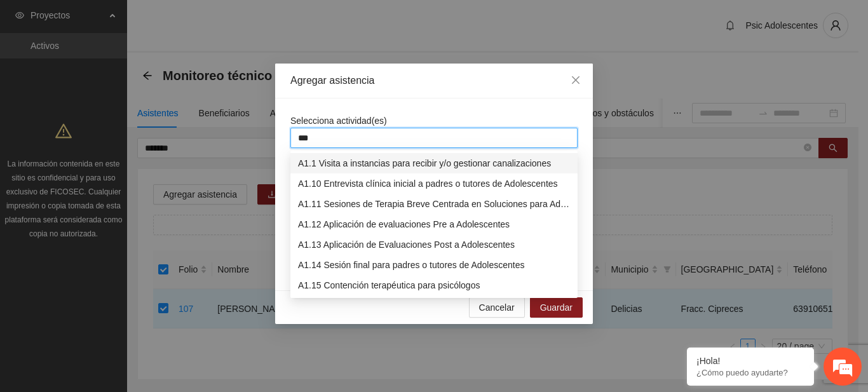  Describe the element at coordinates (576, 81) in the screenshot. I see `button: Close` at that location.